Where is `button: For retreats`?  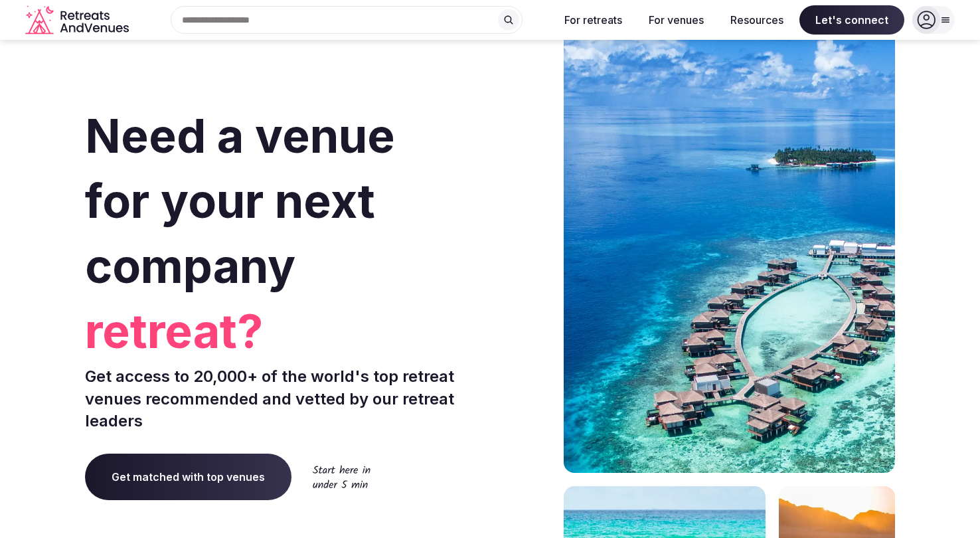 button: For retreats is located at coordinates (593, 20).